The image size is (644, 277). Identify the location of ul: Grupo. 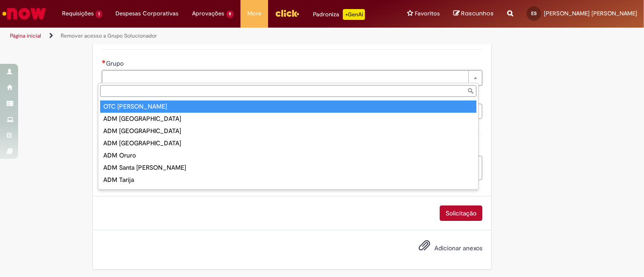
(288, 144).